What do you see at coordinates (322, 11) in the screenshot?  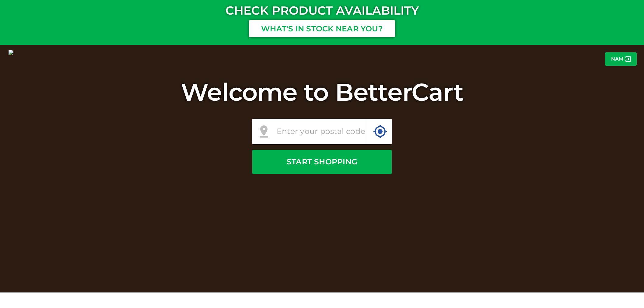 I see `h5: CHECK PRODUCT AVAILABILITY` at bounding box center [322, 11].